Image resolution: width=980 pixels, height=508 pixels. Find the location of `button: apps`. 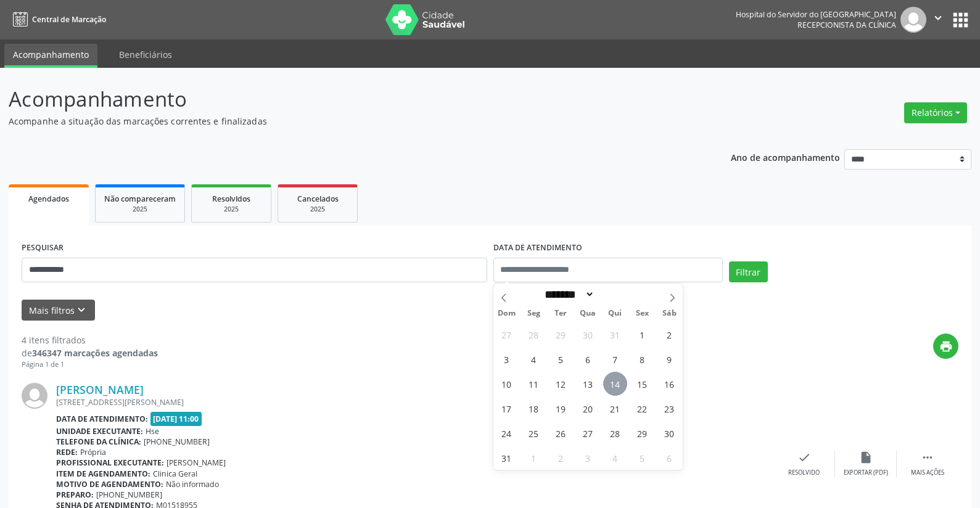

button: apps is located at coordinates (960, 20).